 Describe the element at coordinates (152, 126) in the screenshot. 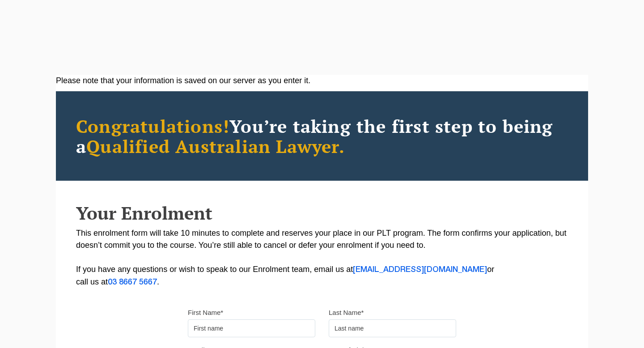

I see `span: Congratulations!` at that location.